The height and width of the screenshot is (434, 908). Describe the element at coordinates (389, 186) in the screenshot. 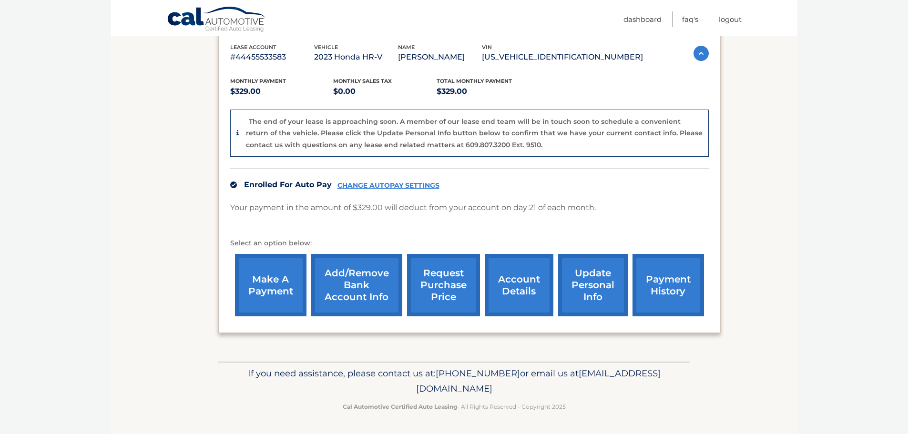

I see `a: CHANGE AUTOPAY SETTINGS` at that location.